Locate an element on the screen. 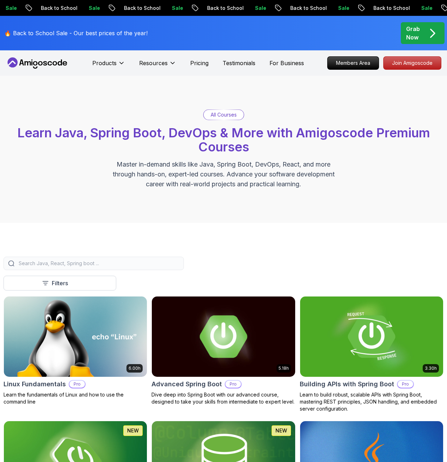  input: Search Java, React, Spring boot ... is located at coordinates (98, 263).